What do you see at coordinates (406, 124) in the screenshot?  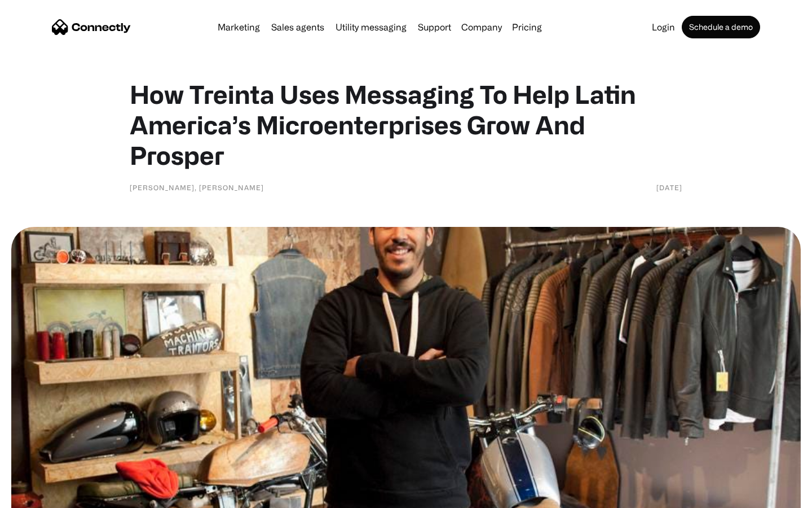 I see `h1: How Treinta Uses Messaging To Help Latin America’s Microenterprises Grow And Prosper` at bounding box center [406, 124].